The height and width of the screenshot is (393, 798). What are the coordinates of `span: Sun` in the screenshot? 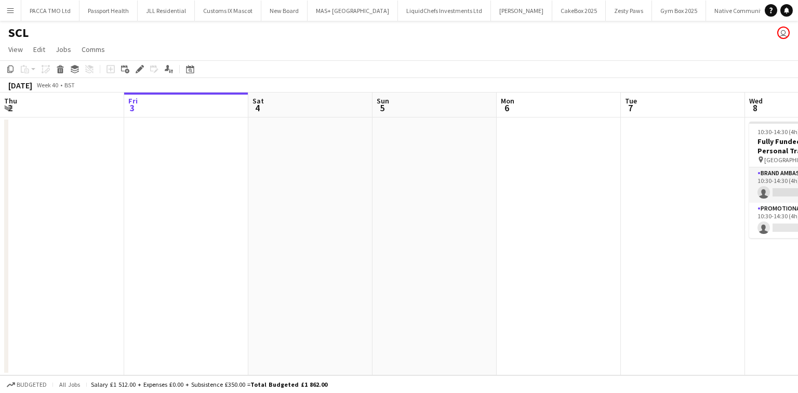 It's located at (383, 101).